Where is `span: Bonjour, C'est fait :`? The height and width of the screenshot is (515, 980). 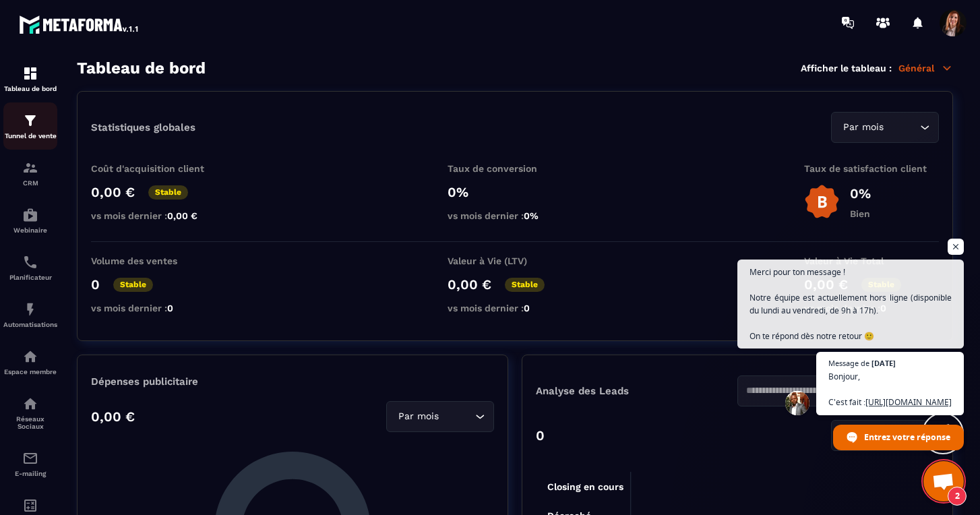 span: Bonjour, C'est fait : is located at coordinates (890, 390).